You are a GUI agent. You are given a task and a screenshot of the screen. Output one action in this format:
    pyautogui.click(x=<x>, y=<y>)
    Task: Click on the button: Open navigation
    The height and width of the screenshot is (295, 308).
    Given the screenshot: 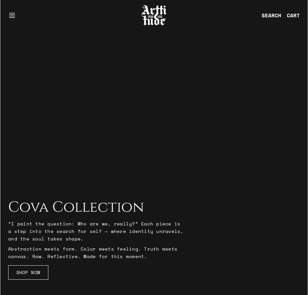 What is the action you would take?
    pyautogui.click(x=14, y=15)
    